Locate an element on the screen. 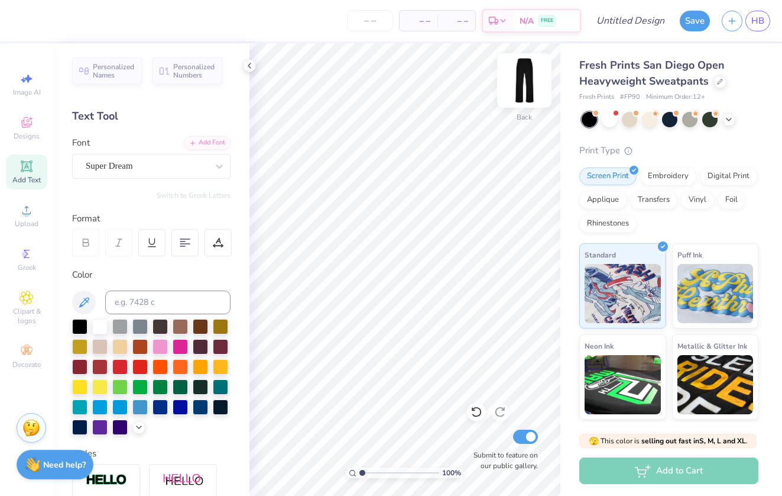  div: Color is located at coordinates (151, 274).